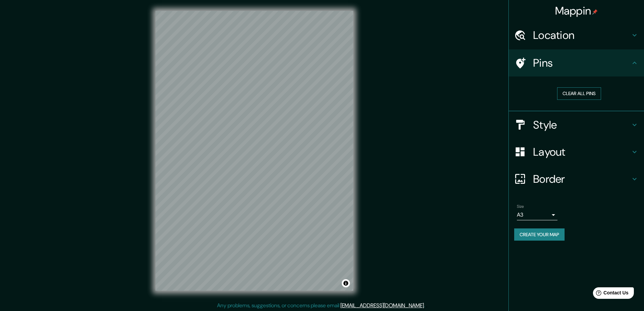 The width and height of the screenshot is (644, 311). Describe the element at coordinates (582, 179) in the screenshot. I see `h4: Border` at that location.